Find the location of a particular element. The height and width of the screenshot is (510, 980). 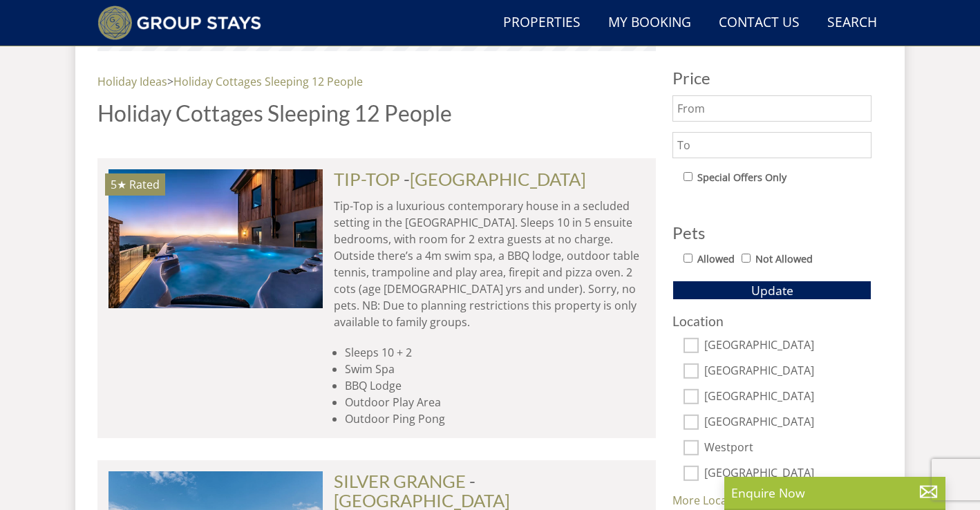

a: Properties is located at coordinates (541, 23).